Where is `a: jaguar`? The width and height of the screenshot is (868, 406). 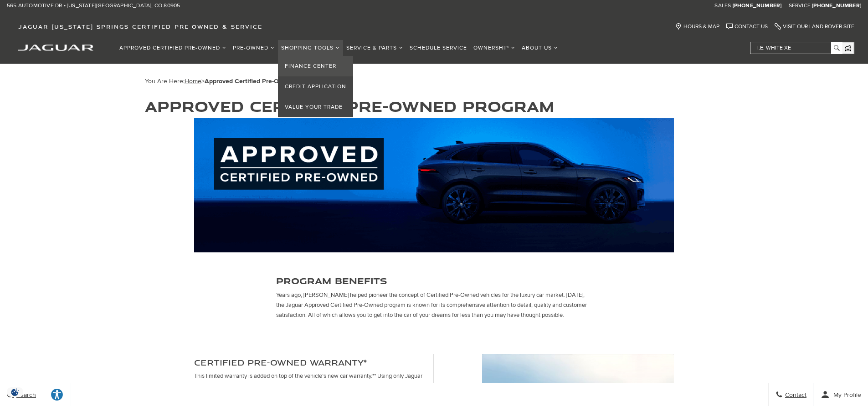
a: jaguar is located at coordinates (55, 47).